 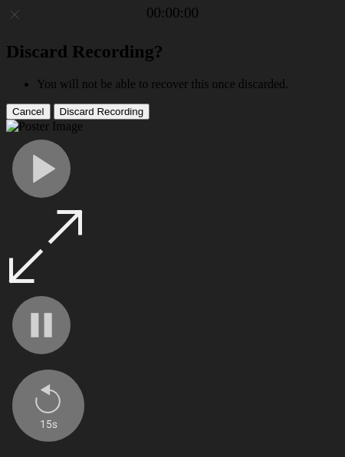 What do you see at coordinates (188, 84) in the screenshot?
I see `li: You will not be able to recover this once discarded.` at bounding box center [188, 84].